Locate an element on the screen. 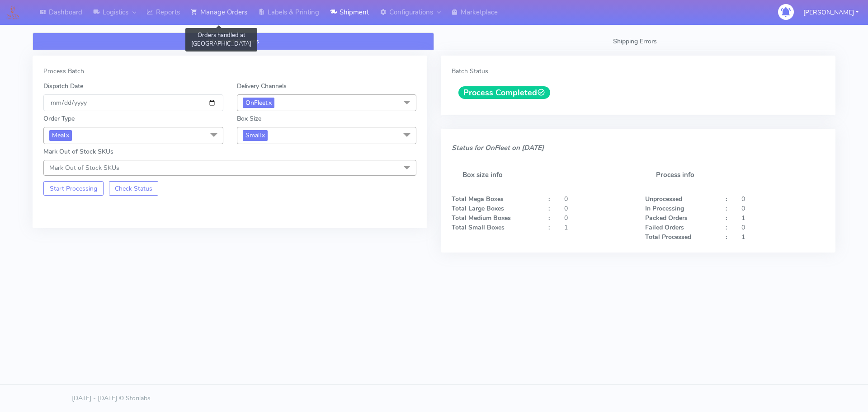 The image size is (868, 412). label: Order Type is located at coordinates (59, 119).